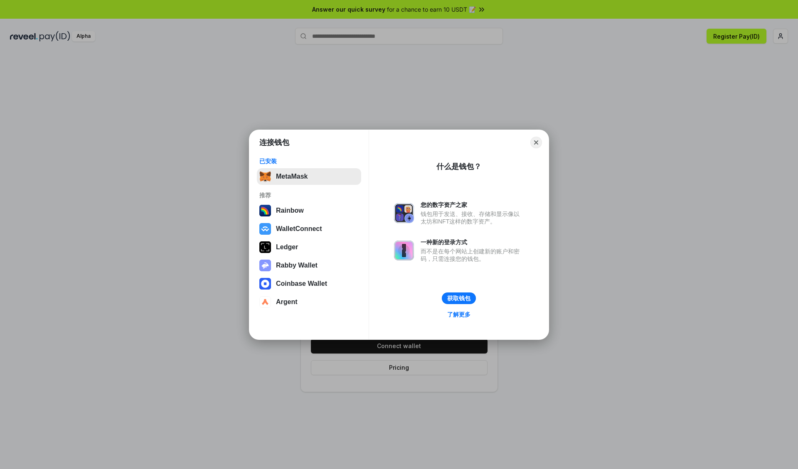 The image size is (798, 469). What do you see at coordinates (309, 247) in the screenshot?
I see `button: Ledger` at bounding box center [309, 247].